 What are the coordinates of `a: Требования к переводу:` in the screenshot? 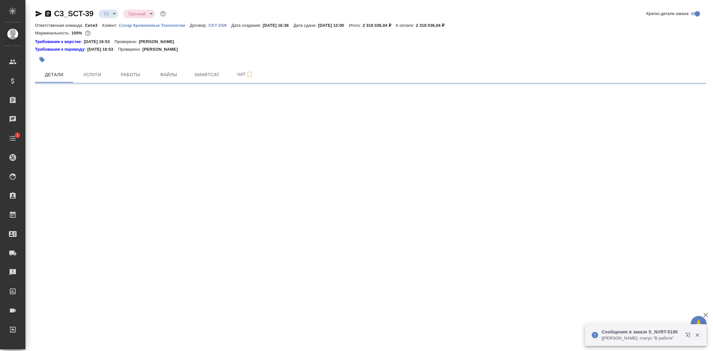 It's located at (61, 49).